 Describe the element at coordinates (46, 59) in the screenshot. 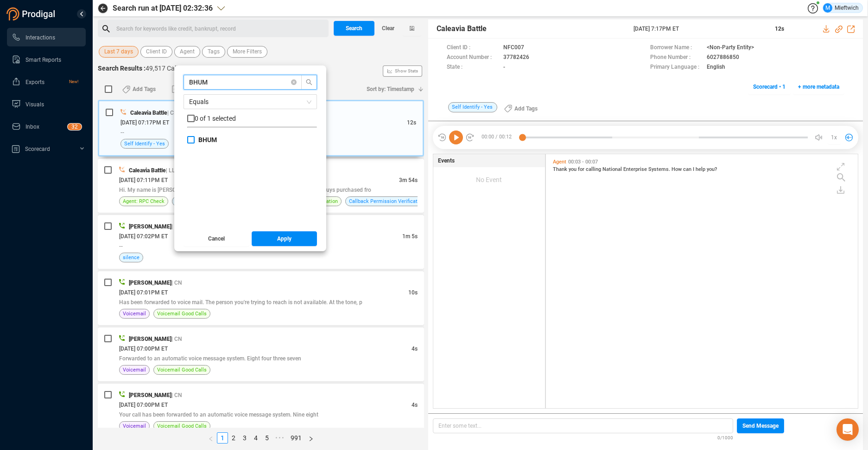

I see `li: Smart Reports` at that location.